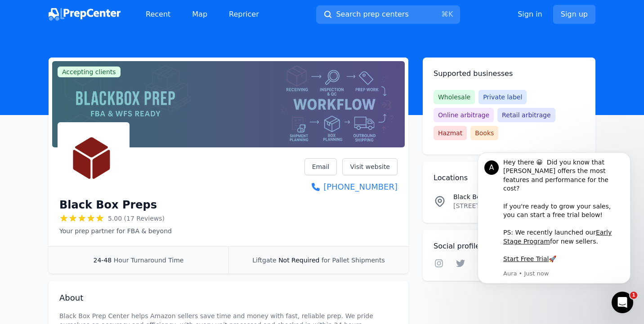 The image size is (644, 324). What do you see at coordinates (634, 295) in the screenshot?
I see `span: 1` at bounding box center [634, 295].